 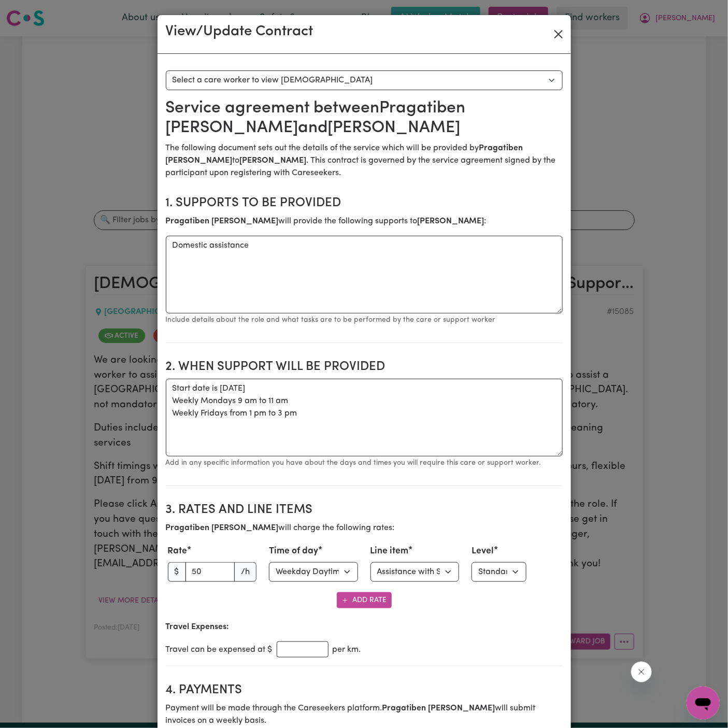 I want to click on button: Add Rate, so click(x=364, y=599).